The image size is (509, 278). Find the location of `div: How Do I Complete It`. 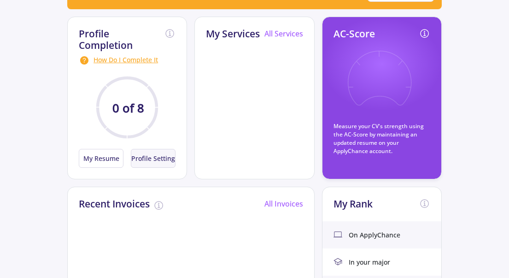

div: How Do I Complete It is located at coordinates (127, 60).